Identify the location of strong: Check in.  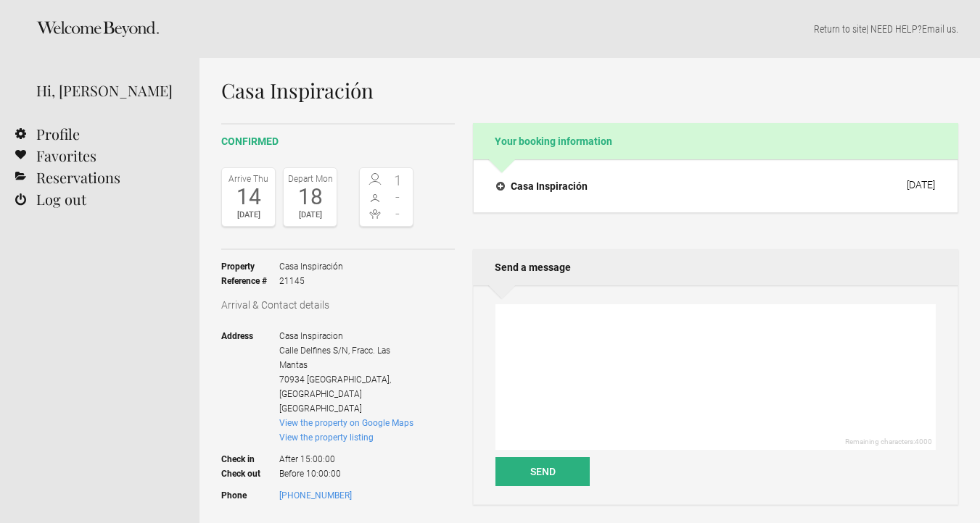
(250, 455).